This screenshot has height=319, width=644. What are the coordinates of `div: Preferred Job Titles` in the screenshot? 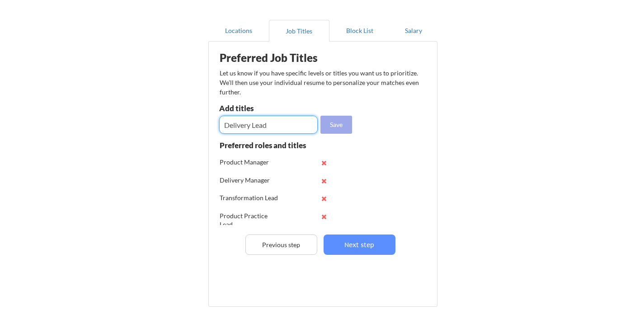 It's located at (276, 58).